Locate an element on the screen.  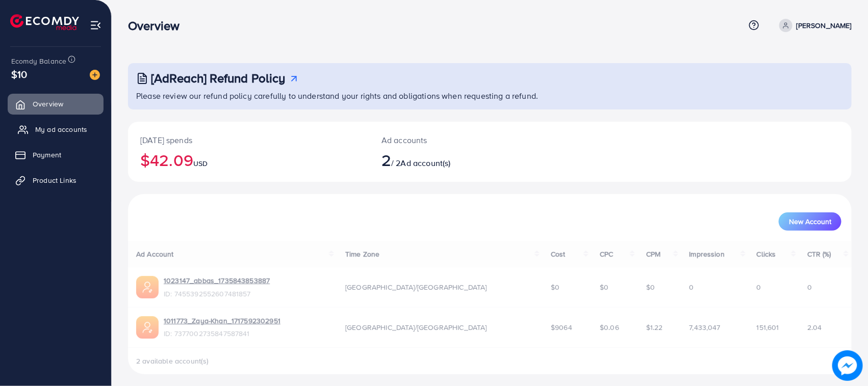
span: New Account is located at coordinates (810, 222).